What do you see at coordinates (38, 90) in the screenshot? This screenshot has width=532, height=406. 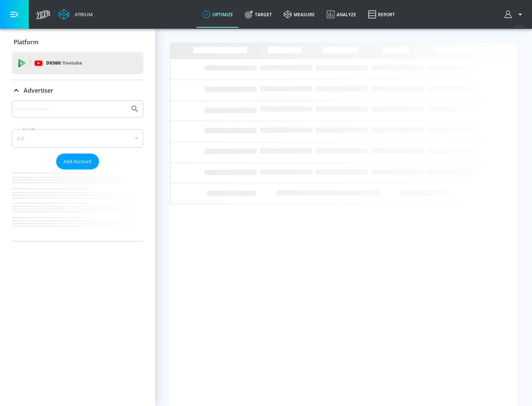 I see `p: Advertiser` at bounding box center [38, 90].